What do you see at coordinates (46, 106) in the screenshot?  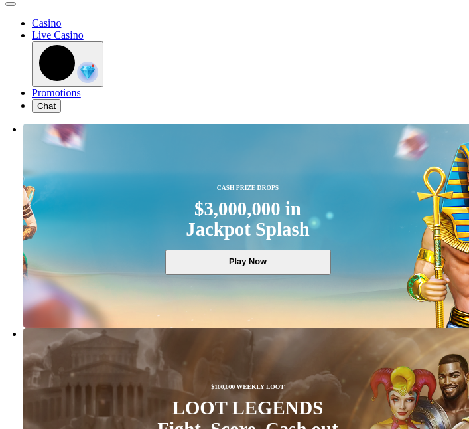 I see `span: Chat` at bounding box center [46, 106].